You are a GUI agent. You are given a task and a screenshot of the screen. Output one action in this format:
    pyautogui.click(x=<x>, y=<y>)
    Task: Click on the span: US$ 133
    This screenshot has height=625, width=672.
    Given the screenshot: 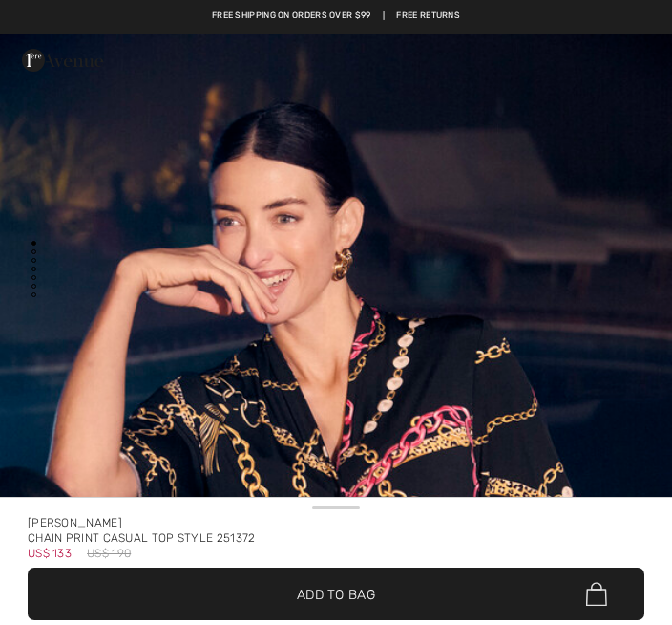 What is the action you would take?
    pyautogui.click(x=49, y=550)
    